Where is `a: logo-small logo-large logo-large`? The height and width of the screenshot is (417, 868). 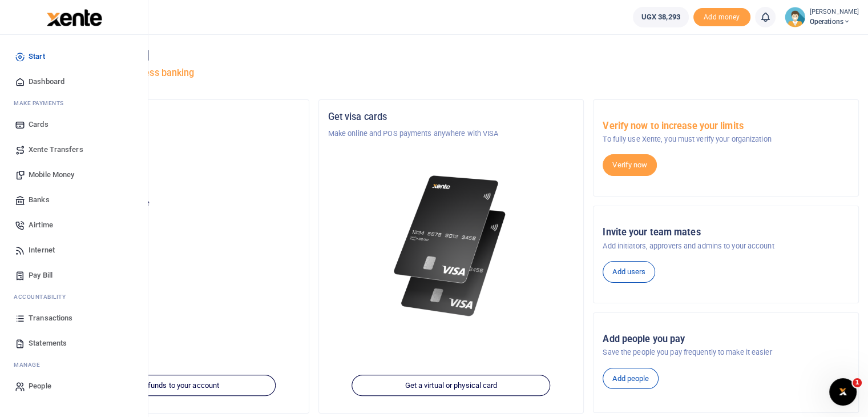 a: logo-small logo-large logo-large is located at coordinates (74, 17).